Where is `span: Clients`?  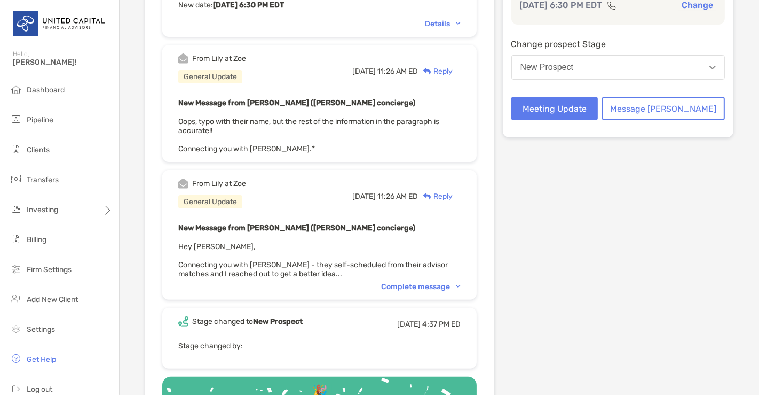 span: Clients is located at coordinates (38, 149).